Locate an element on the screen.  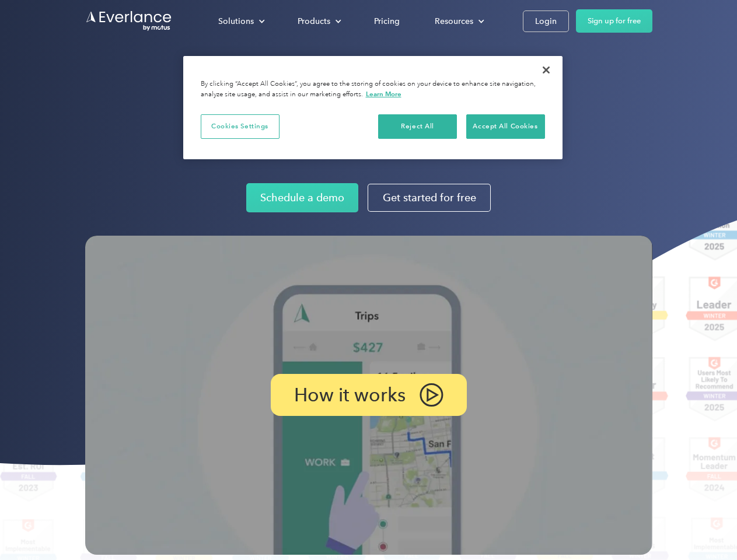
a: Go to homepage is located at coordinates (129, 21).